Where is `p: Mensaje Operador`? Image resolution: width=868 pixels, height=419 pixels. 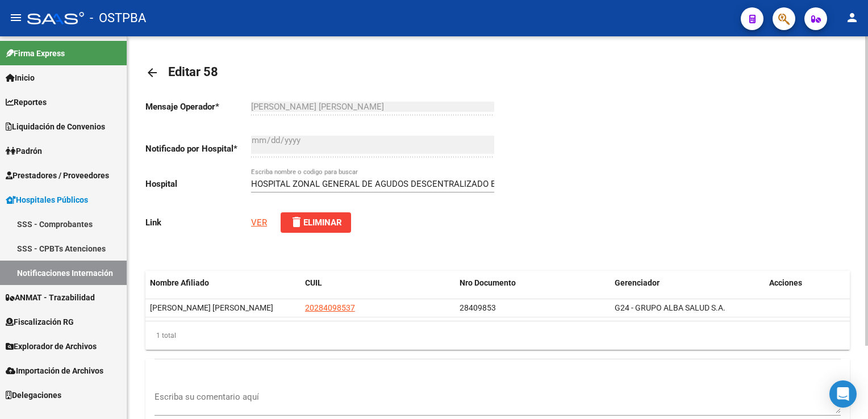
p: Mensaje Operador is located at coordinates (198, 107).